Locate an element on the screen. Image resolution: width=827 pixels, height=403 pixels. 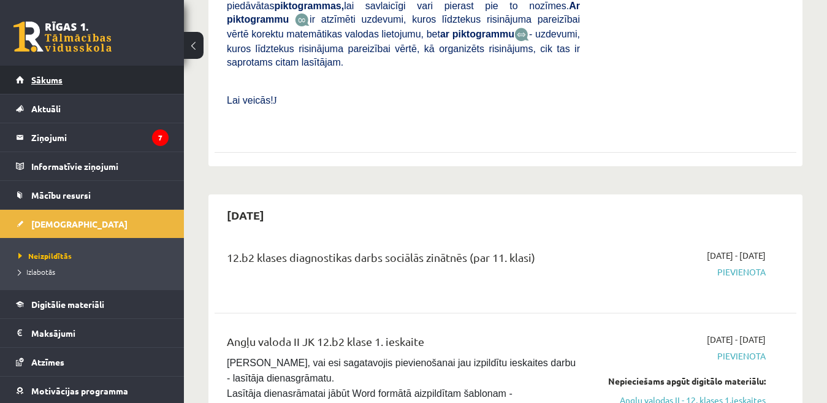
span: Izlabotās is located at coordinates (37, 272).